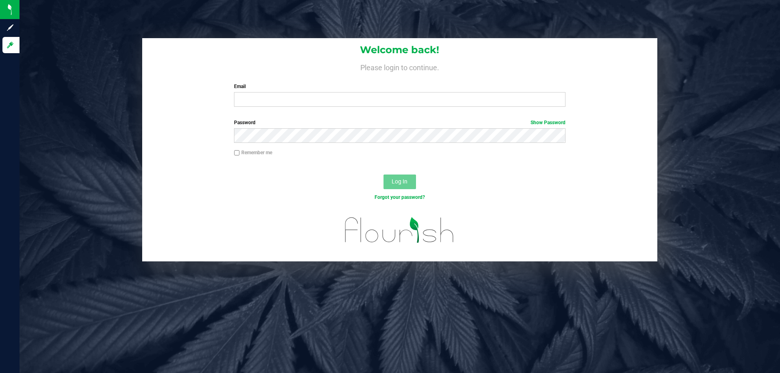 The width and height of the screenshot is (780, 373). I want to click on label: Email, so click(399, 86).